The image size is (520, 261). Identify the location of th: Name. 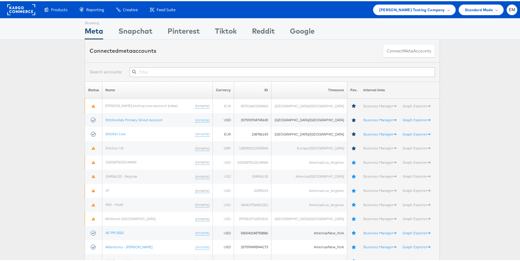
(157, 89).